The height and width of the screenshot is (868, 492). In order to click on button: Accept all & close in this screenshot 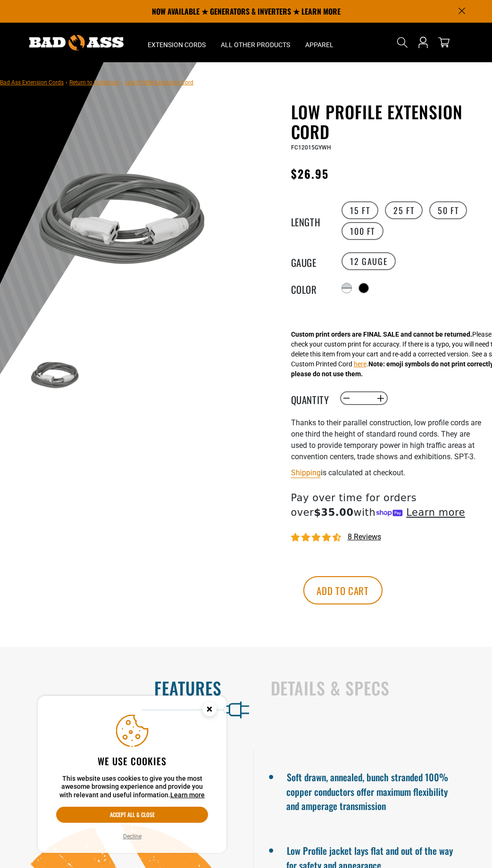, I will do `click(132, 815)`.